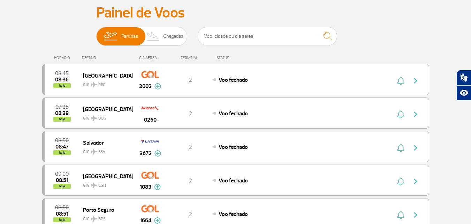 The width and height of the screenshot is (471, 224). I want to click on button: Abrir tradutor de língua de sinais., so click(464, 77).